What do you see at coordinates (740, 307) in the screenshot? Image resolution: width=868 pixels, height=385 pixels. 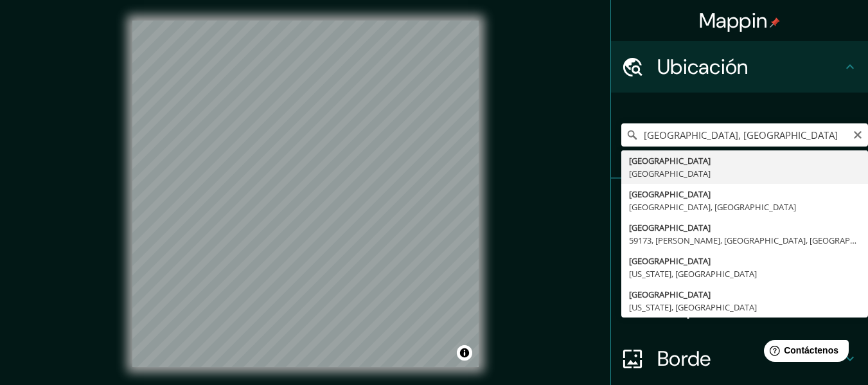 I see `div: Disposición` at bounding box center [740, 307].